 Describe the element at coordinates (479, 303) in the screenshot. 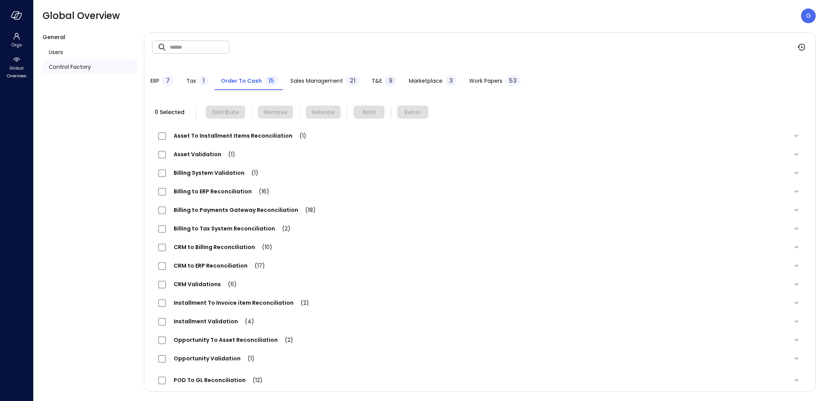

I see `div: Installment To Invoice item Reconciliation(2)` at that location.